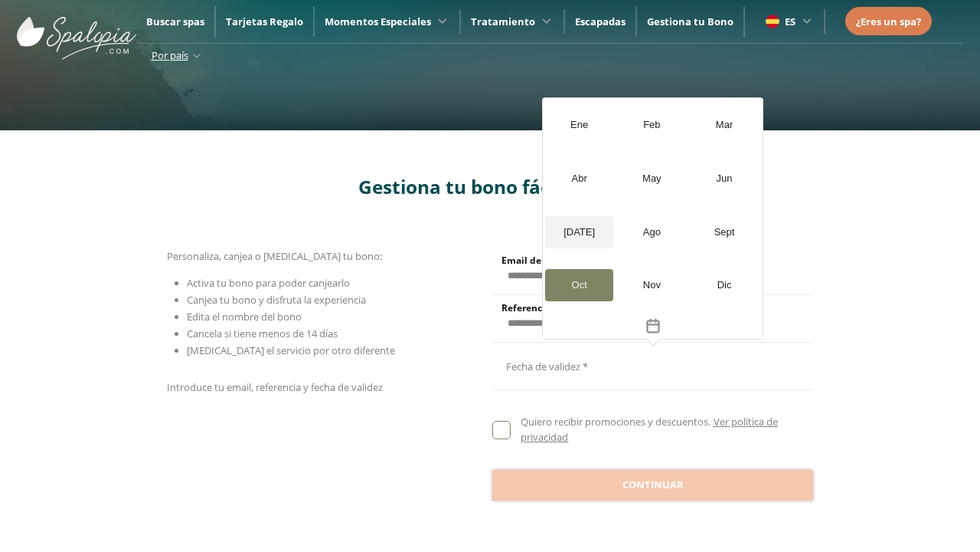  Describe the element at coordinates (652, 232) in the screenshot. I see `div: Ago` at that location.